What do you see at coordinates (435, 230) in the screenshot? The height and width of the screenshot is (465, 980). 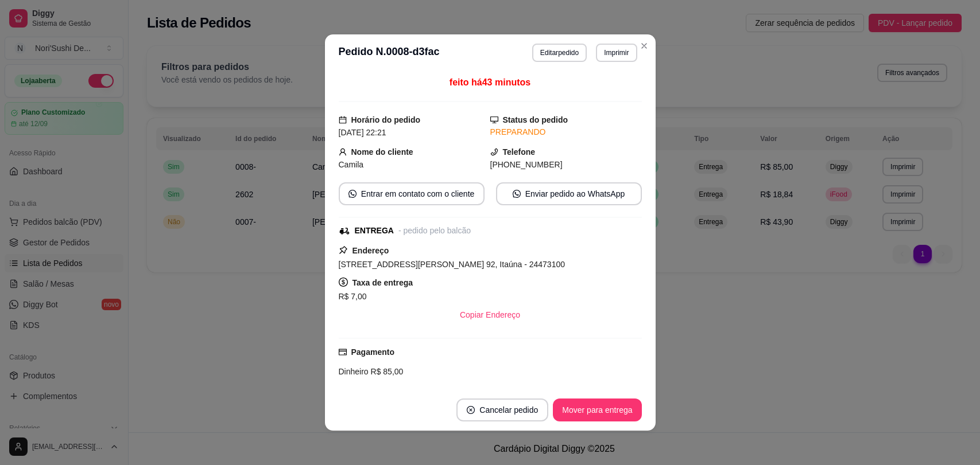 I see `div: - pedido pelo balcão` at bounding box center [435, 230].